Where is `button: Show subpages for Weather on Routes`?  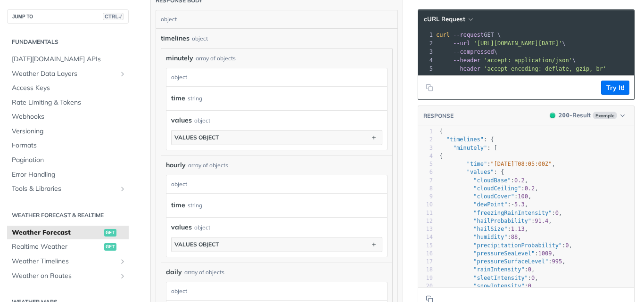
button: Show subpages for Weather on Routes is located at coordinates (123, 276).